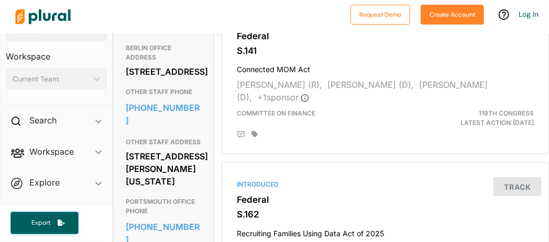 This screenshot has width=549, height=242. I want to click on span: Committee on Finance, so click(276, 113).